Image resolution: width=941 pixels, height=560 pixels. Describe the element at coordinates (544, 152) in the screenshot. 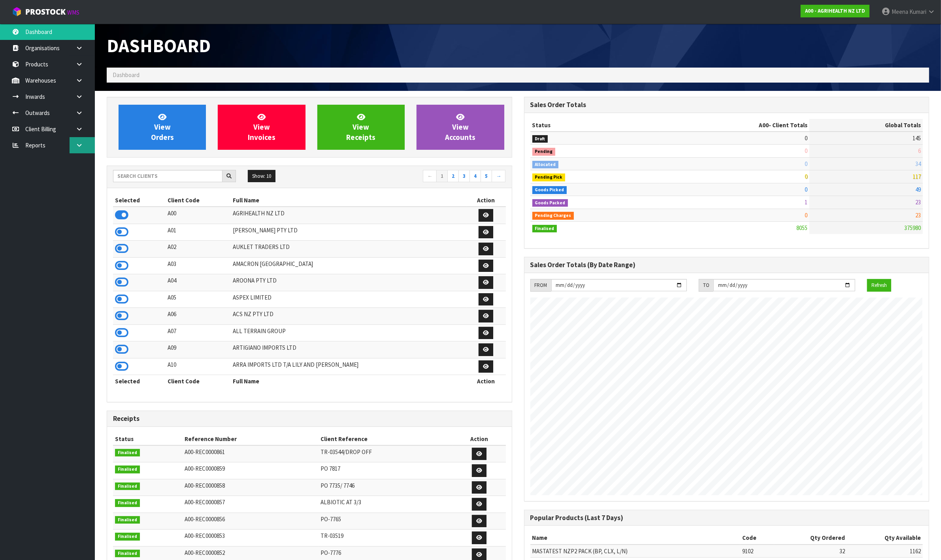

I see `span: Pending` at that location.